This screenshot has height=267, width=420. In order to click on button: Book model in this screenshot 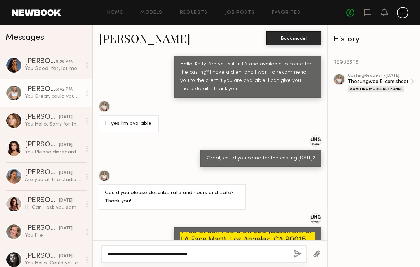, I will do `click(294, 38)`.